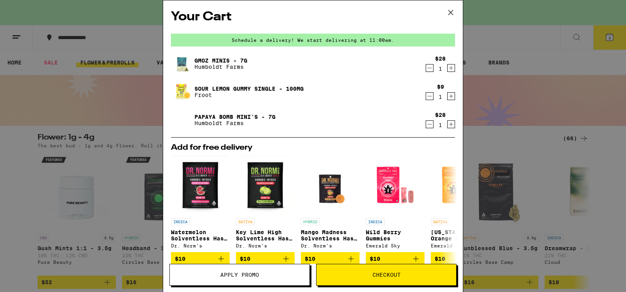  Describe the element at coordinates (239, 275) in the screenshot. I see `button: Apply Promo` at that location.